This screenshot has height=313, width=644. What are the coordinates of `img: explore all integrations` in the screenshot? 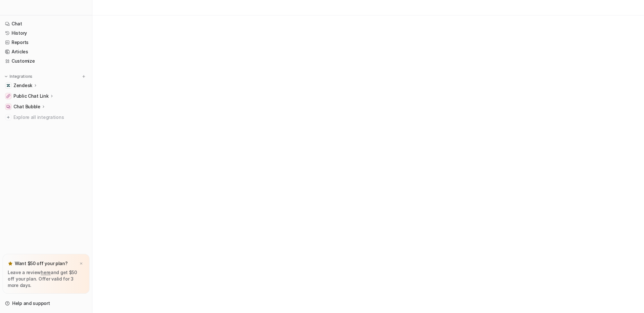 It's located at (8, 117).